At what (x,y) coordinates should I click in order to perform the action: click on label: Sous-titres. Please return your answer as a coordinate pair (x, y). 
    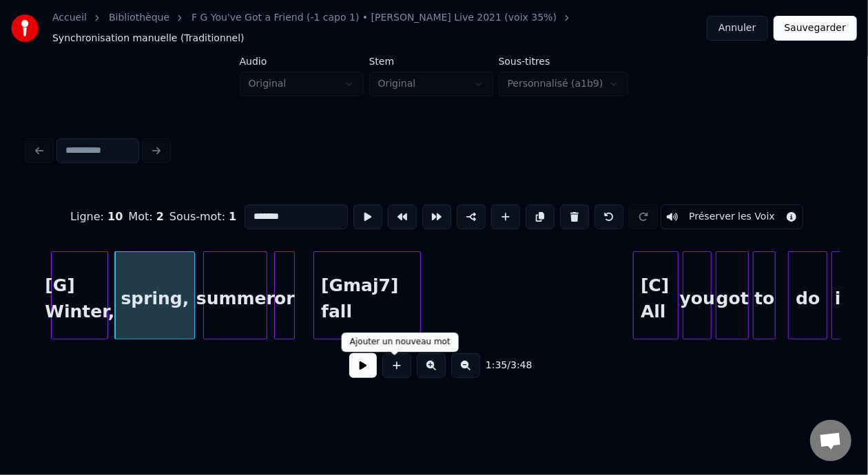
    Looking at the image, I should click on (563, 61).